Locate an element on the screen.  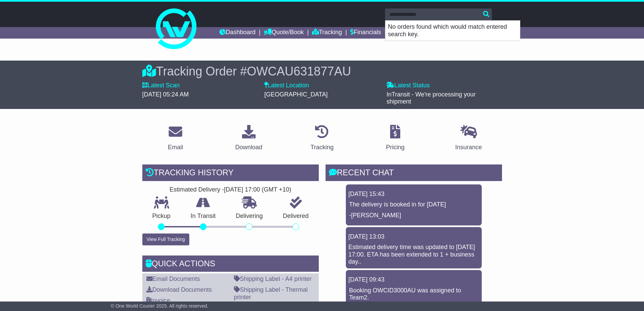
span: OWCAU631877AU is located at coordinates (299, 71).